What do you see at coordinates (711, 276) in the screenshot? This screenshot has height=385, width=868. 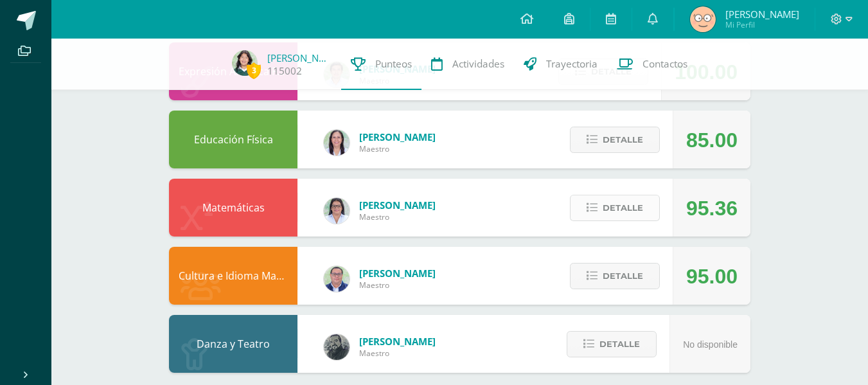 I see `div: 95.00` at bounding box center [711, 276].